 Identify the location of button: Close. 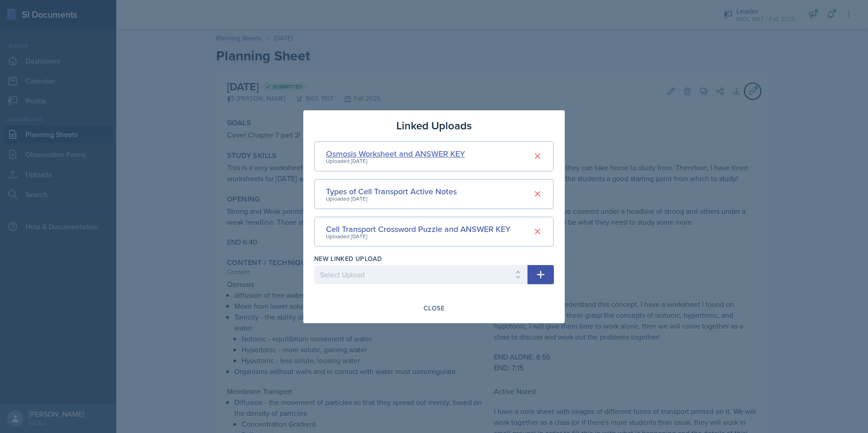
(434, 308).